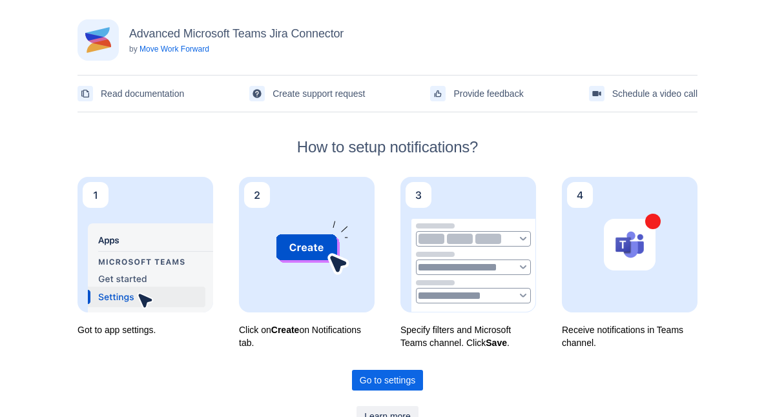 This screenshot has width=775, height=417. I want to click on a: Provide feedback, so click(477, 94).